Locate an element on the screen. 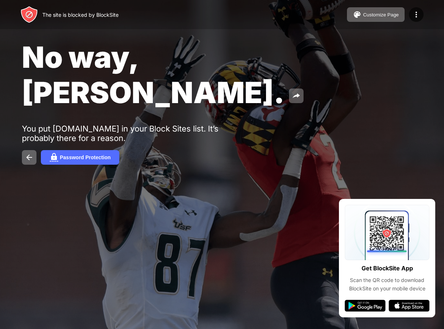 The height and width of the screenshot is (329, 444). img: header-logo.svg is located at coordinates (29, 15).